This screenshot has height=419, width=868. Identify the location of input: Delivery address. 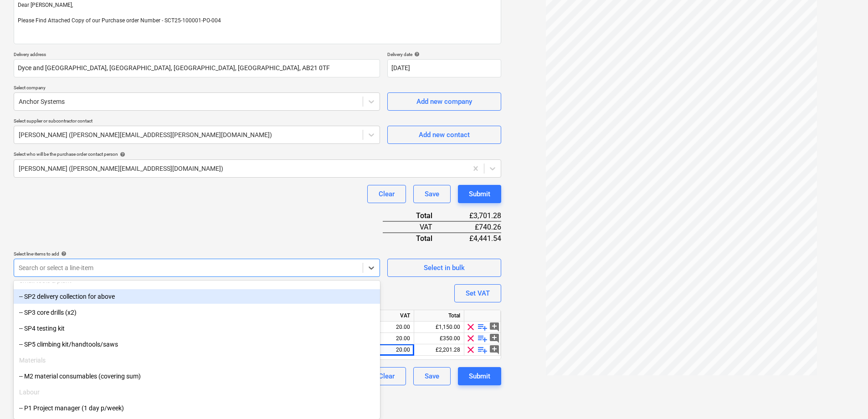
(197, 68).